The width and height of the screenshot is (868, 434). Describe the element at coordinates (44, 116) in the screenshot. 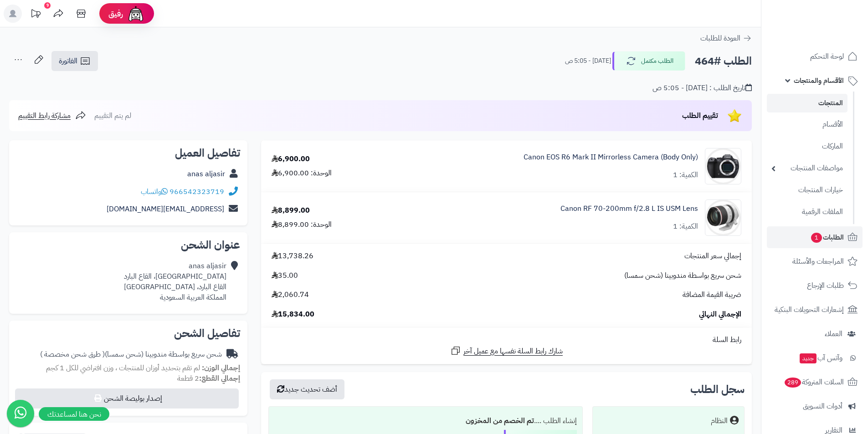

I see `span: مشاركة رابط التقييم` at that location.